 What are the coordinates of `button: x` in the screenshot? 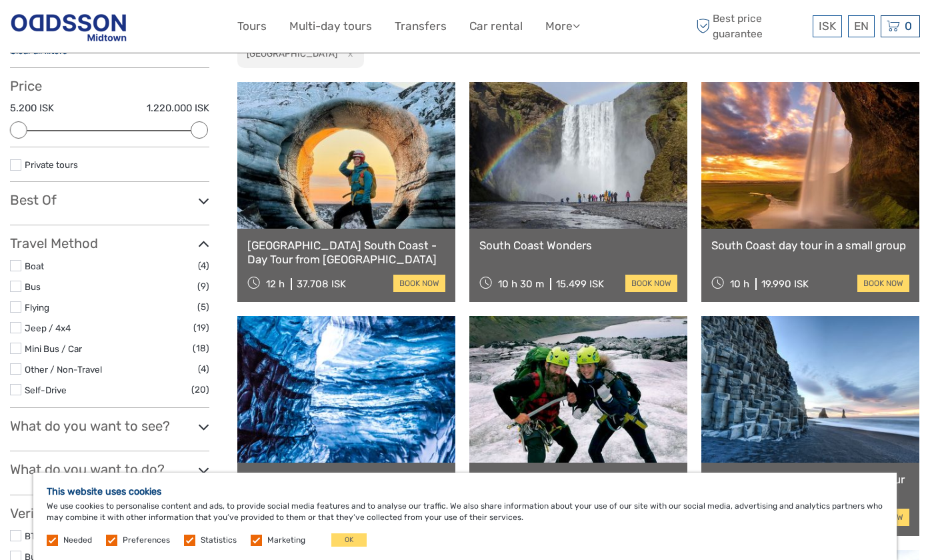 It's located at (348, 54).